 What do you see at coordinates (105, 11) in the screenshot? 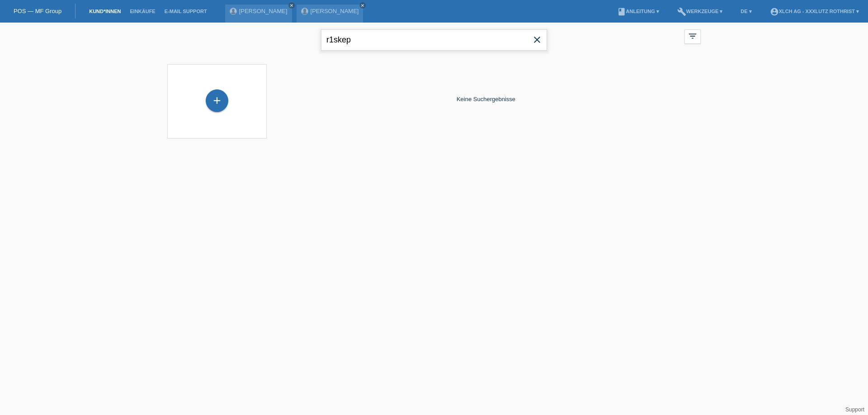
I see `a: Kund*innen` at bounding box center [105, 11].